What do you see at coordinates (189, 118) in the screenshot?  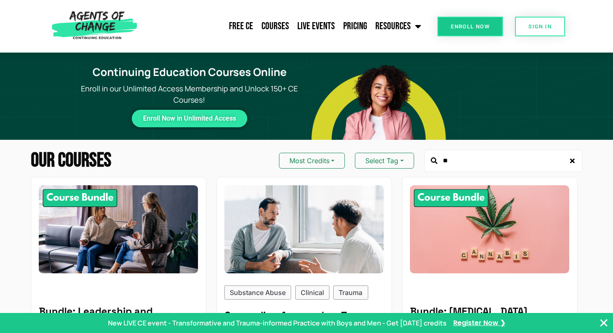 I see `span: Enroll Now in Unlimited Access` at bounding box center [189, 118].